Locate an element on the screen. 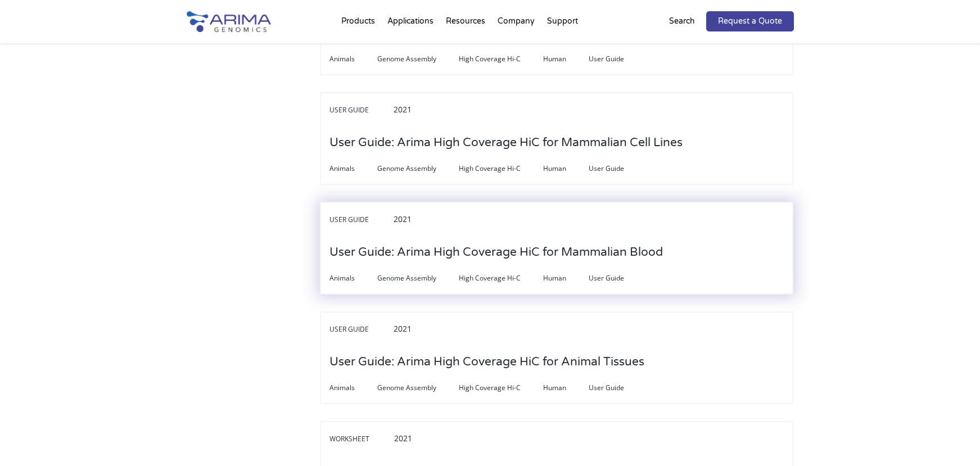  img: Arima-Genomics-logo is located at coordinates (229, 22).